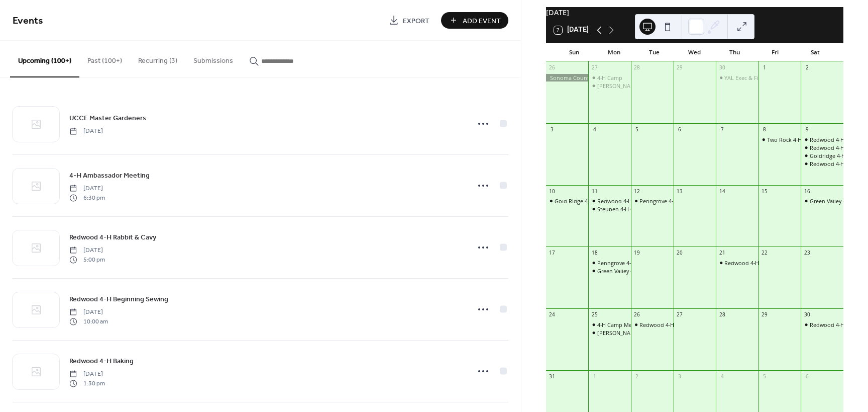 This screenshot has height=412, width=868. What do you see at coordinates (87, 383) in the screenshot?
I see `span: 1:30 pm` at bounding box center [87, 383].